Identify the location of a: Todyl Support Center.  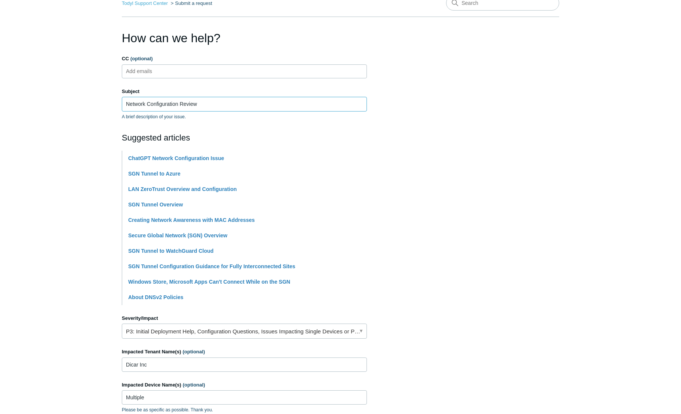
(145, 3).